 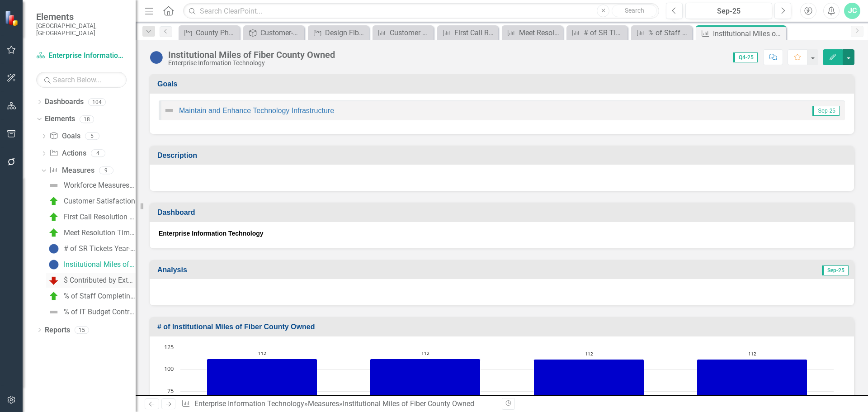 I want to click on div: Enterprise Information Technology, so click(x=252, y=63).